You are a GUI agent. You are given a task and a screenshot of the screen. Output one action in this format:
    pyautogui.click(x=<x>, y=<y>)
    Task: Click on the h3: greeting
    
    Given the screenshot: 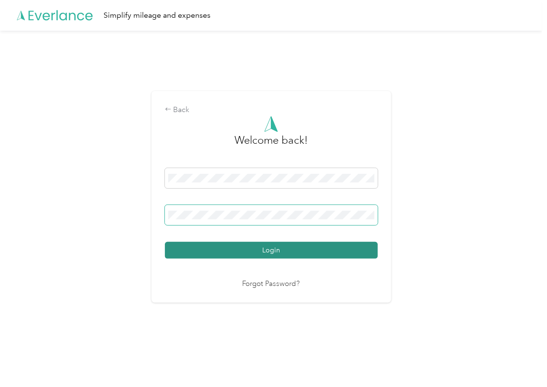 What is the action you would take?
    pyautogui.click(x=271, y=145)
    